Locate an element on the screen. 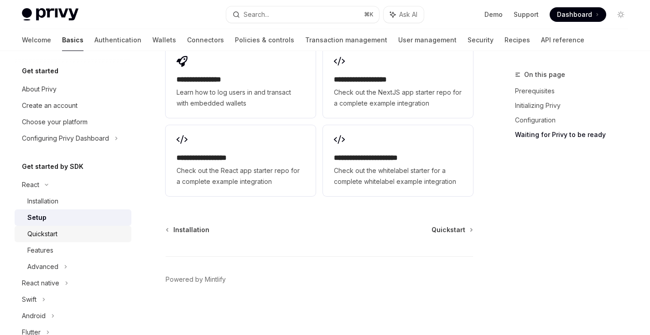 The width and height of the screenshot is (650, 335). button: Ask AI is located at coordinates (403, 15).